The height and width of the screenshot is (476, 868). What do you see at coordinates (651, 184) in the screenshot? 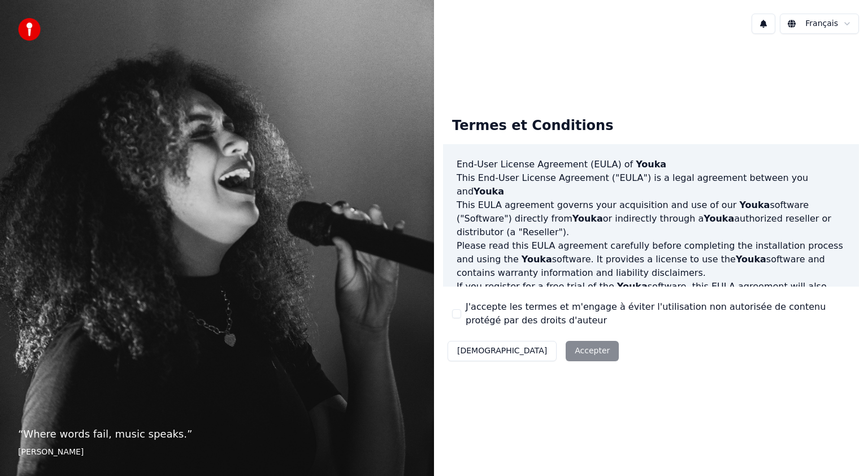
I see `p: This End-User License Agreement ("EULA") is a legal agreement between you and` at bounding box center [651, 184].